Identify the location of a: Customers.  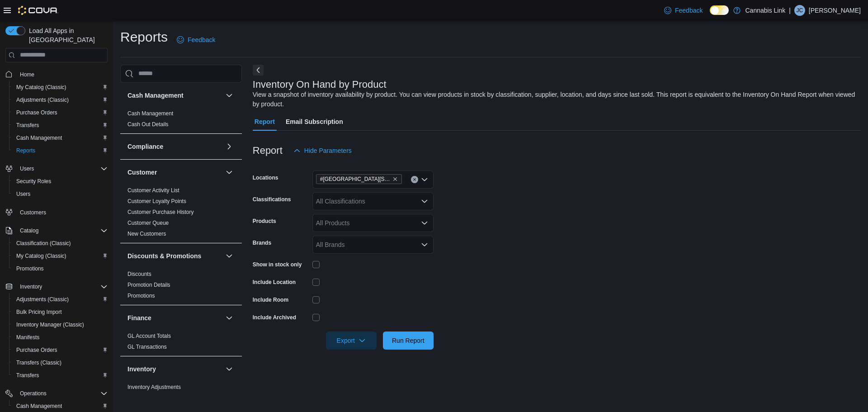
(33, 213).